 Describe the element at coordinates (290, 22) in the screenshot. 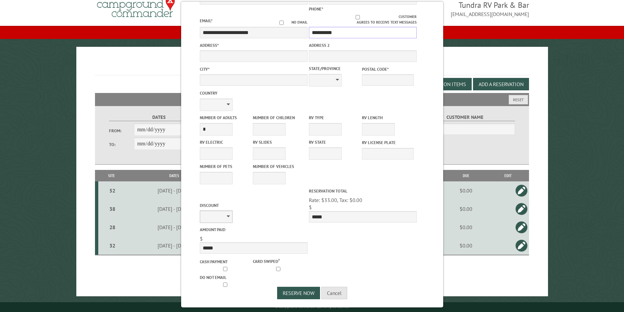

I see `label: No email` at that location.